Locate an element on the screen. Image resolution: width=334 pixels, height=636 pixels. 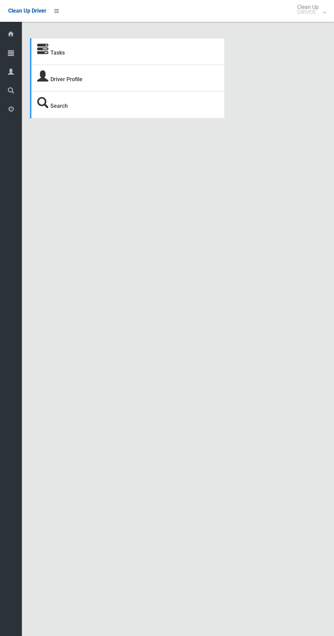
small: DRIVER is located at coordinates (308, 12).